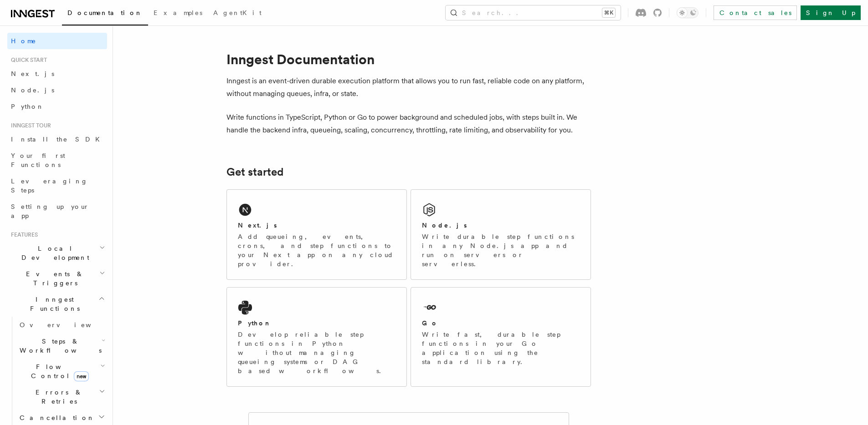 The width and height of the screenshot is (868, 425). What do you see at coordinates (57, 211) in the screenshot?
I see `a: Setting up your app` at bounding box center [57, 211].